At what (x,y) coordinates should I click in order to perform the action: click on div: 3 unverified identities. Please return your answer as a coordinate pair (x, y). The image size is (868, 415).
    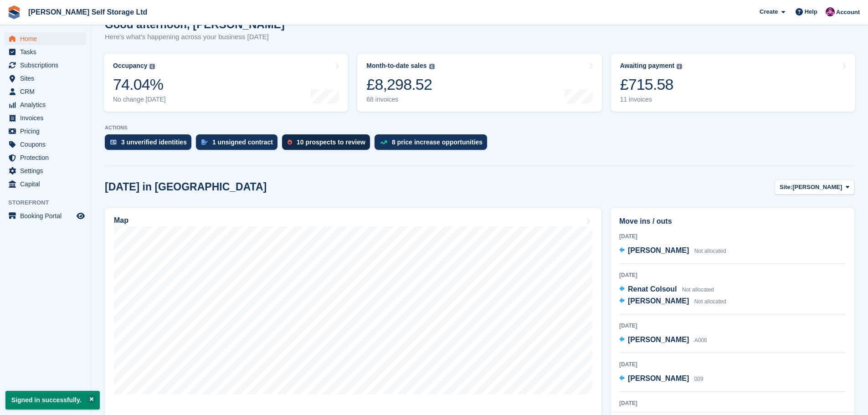
    Looking at the image, I should click on (154, 142).